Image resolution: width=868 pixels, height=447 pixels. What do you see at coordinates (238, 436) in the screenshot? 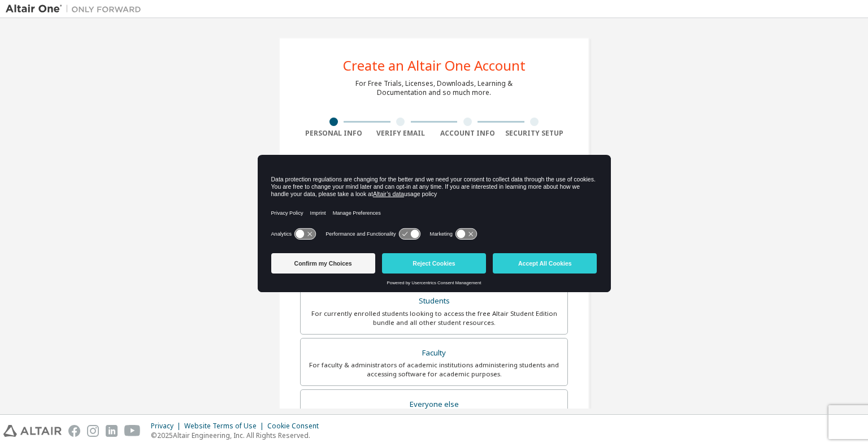
I see `p: © 2025 Altair Engineering, Inc. All Rights Reserved.` at bounding box center [238, 436].